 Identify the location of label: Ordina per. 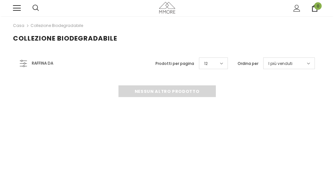
(248, 64).